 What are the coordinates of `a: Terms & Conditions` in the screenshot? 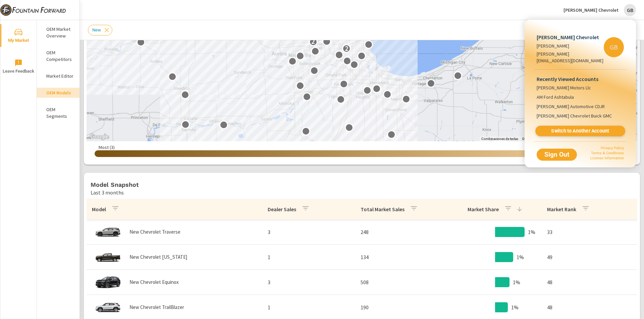 It's located at (607, 153).